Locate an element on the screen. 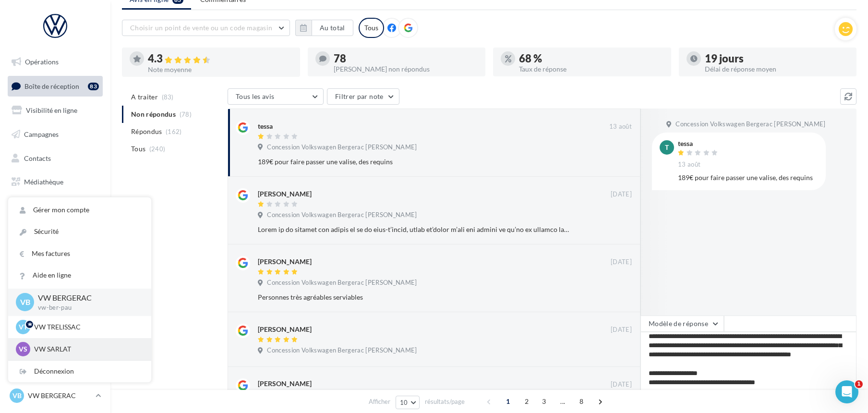 The height and width of the screenshot is (413, 868). div: 19 jours is located at coordinates (776, 59).